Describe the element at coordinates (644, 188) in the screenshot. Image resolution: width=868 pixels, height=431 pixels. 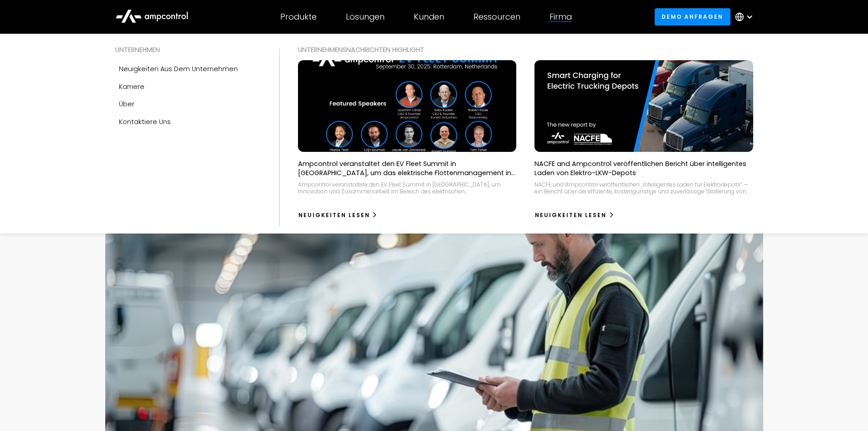
I see `div: NACFE und Ampcontrol veröffentlichen „Intelligentes Laden für Elektrodepots“ — ein Bericht über d...` at that location.